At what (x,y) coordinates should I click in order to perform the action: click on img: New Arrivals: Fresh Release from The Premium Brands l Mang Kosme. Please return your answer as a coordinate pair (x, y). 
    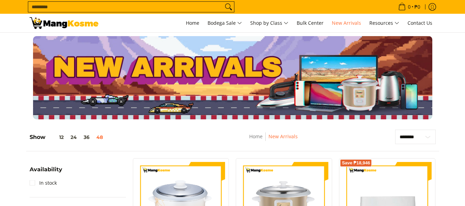
    Looking at the image, I should click on (64, 23).